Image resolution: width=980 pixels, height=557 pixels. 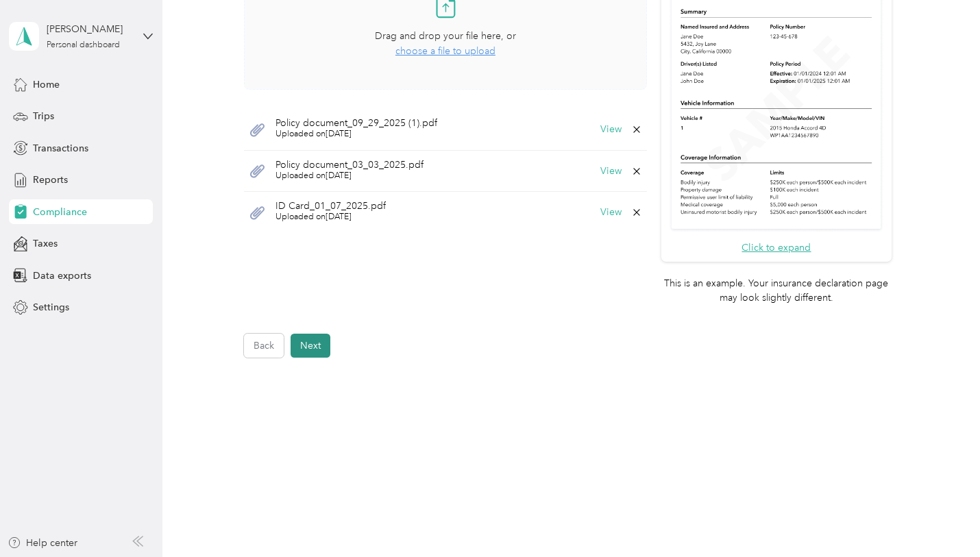 I want to click on div: Help center, so click(x=43, y=543).